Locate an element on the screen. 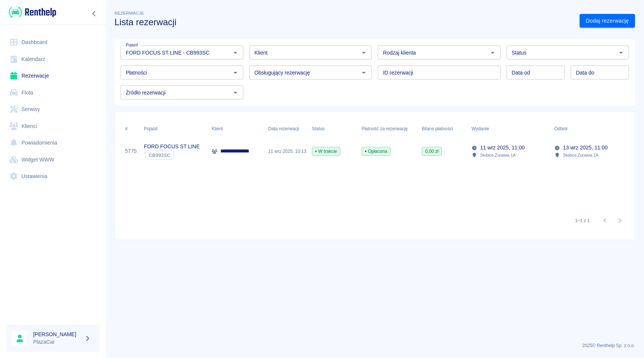 This screenshot has width=644, height=358. button: Zwiń nawigację is located at coordinates (94, 14).